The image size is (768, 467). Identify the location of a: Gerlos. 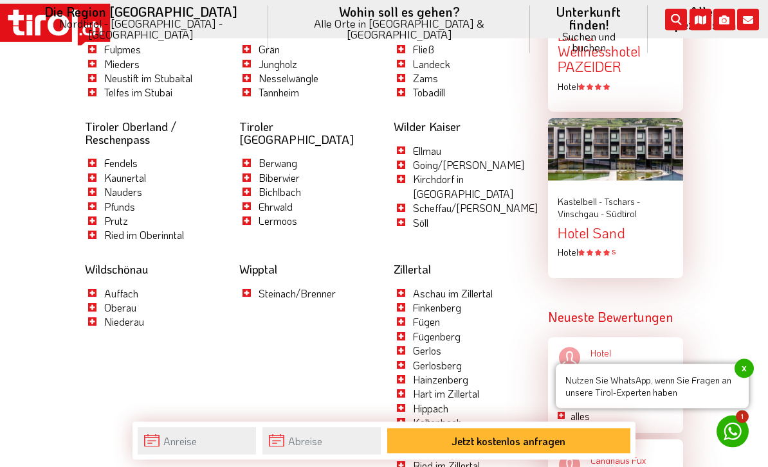
(427, 351).